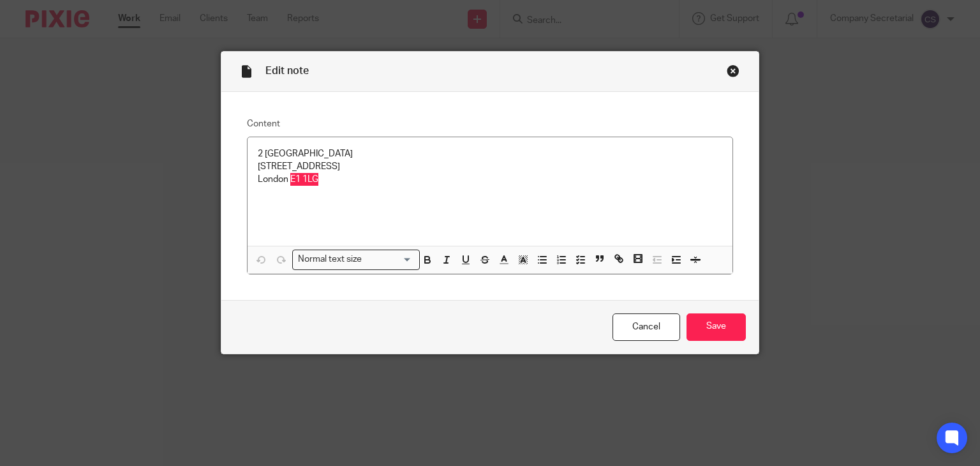 The width and height of the screenshot is (980, 466). What do you see at coordinates (733, 71) in the screenshot?
I see `div: Close this dialog window` at bounding box center [733, 71].